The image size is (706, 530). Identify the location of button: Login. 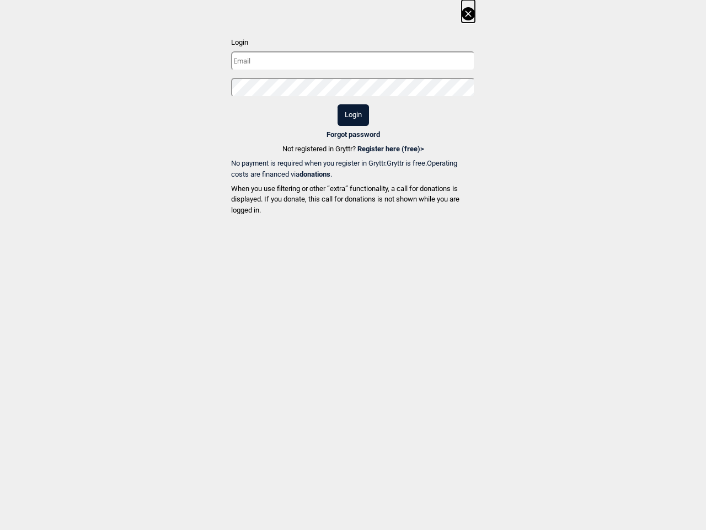
(353, 115).